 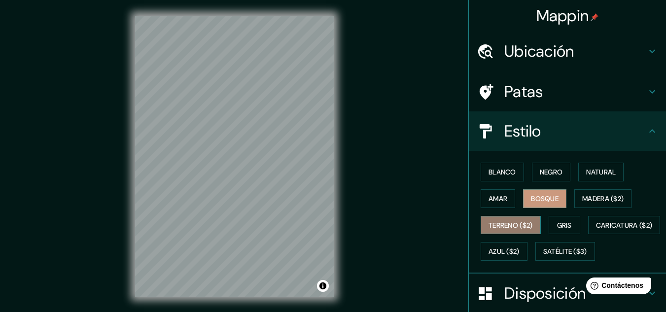 What do you see at coordinates (603, 199) in the screenshot?
I see `button: Madera ($2)` at bounding box center [603, 199].